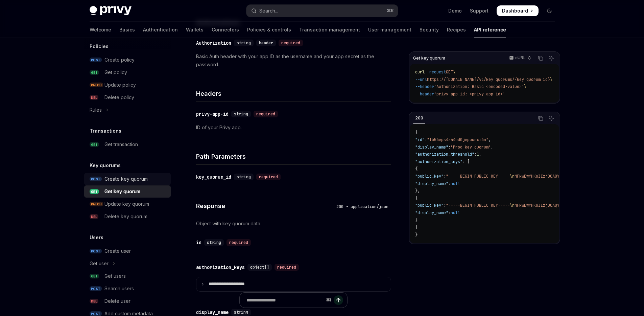 The height and width of the screenshot is (316, 644). I want to click on div: authorization_keys, so click(220, 267).